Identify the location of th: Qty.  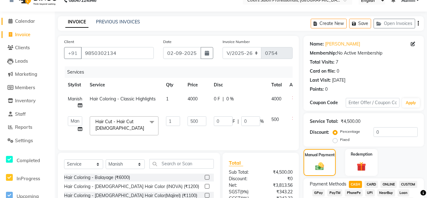
(173, 85).